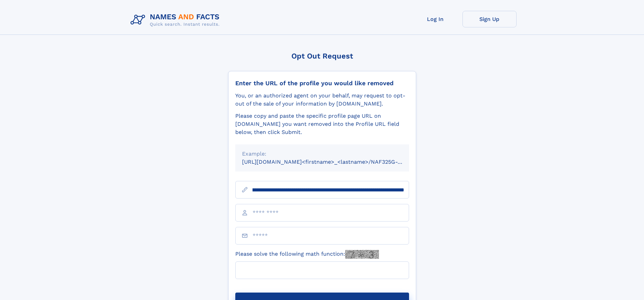 Image resolution: width=644 pixels, height=300 pixels. Describe the element at coordinates (177, 20) in the screenshot. I see `img: Logo Names and Facts` at that location.